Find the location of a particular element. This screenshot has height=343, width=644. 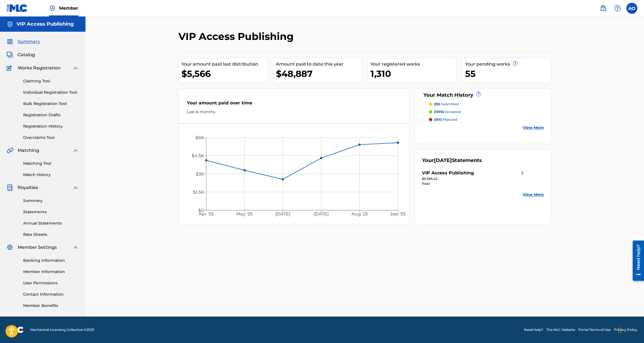

div: Your amount paid over time is located at coordinates (294, 104).